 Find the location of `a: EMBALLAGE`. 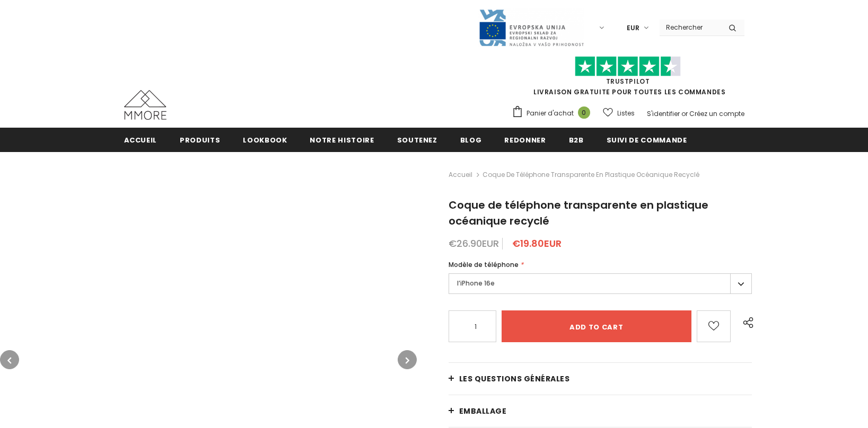

a: EMBALLAGE is located at coordinates (600, 411).